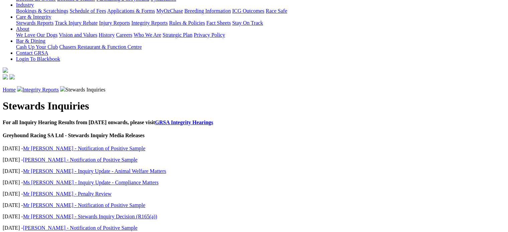 This screenshot has width=508, height=232. Describe the element at coordinates (260, 23) in the screenshot. I see `div: Care & Integrity` at that location.